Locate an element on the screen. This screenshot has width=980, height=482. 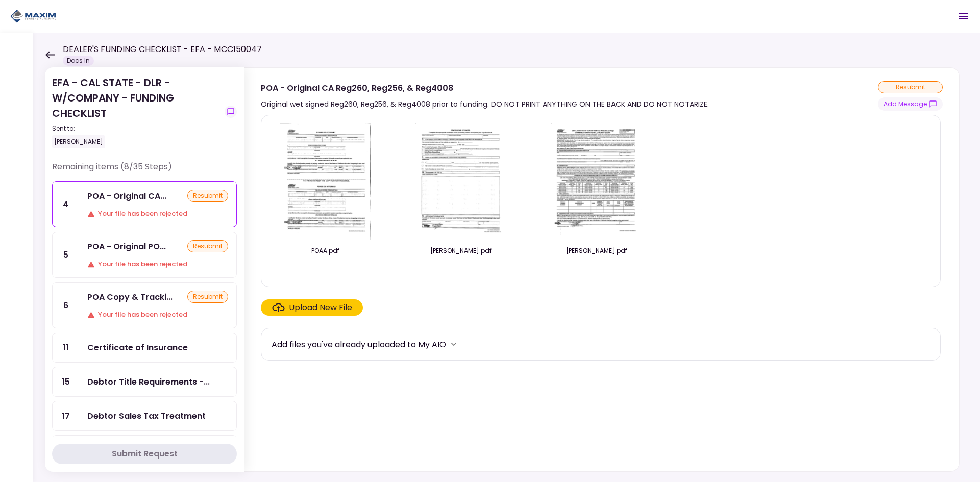
div: 22 is located at coordinates (66, 450).